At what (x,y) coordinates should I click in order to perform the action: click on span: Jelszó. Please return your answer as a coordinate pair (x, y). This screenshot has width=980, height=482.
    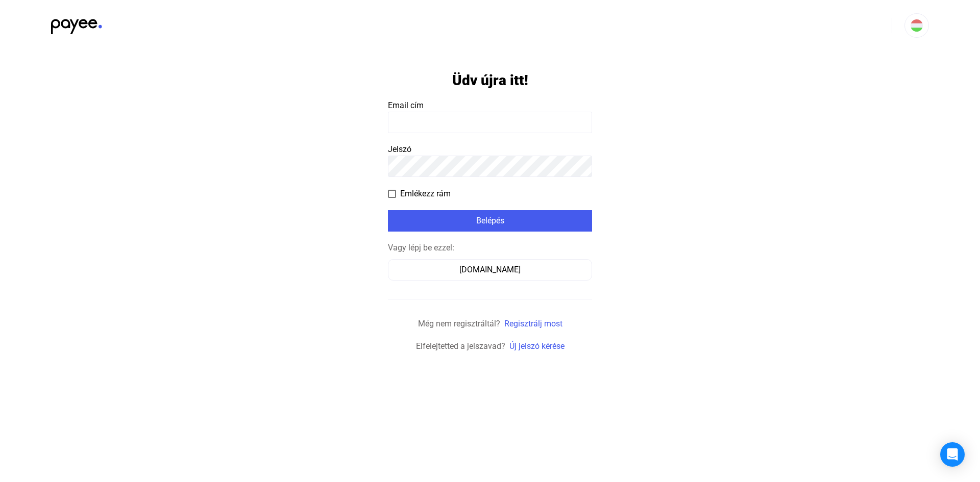
    Looking at the image, I should click on (400, 149).